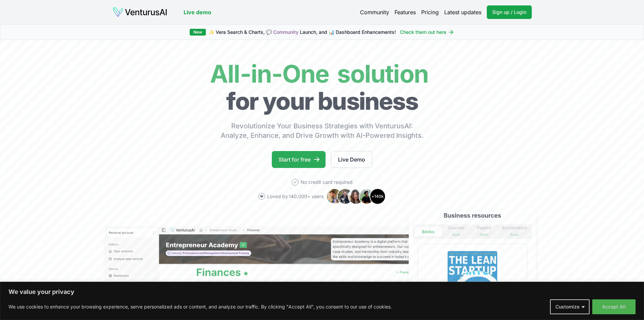 The image size is (644, 320). I want to click on span: Sign up / Login, so click(509, 12).